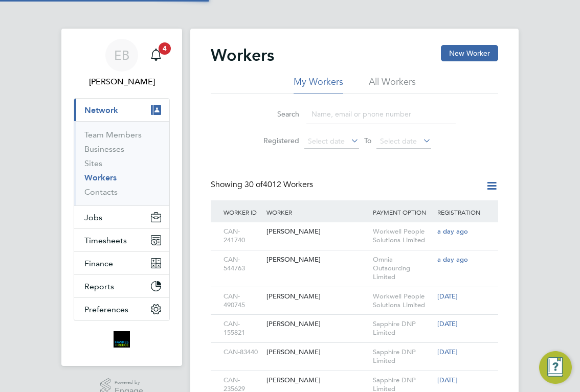 Image resolution: width=580 pixels, height=392 pixels. What do you see at coordinates (102, 110) in the screenshot?
I see `span: Network` at bounding box center [102, 110].